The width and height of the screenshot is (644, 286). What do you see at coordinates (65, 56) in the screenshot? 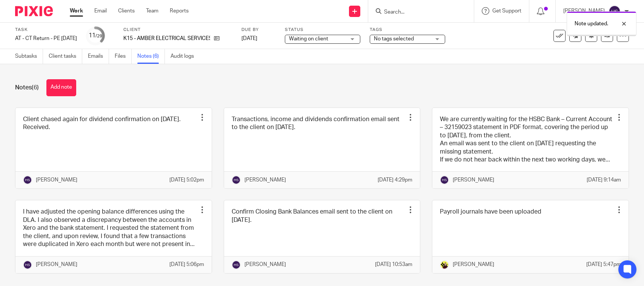
I see `a: Client tasks` at bounding box center [65, 56].